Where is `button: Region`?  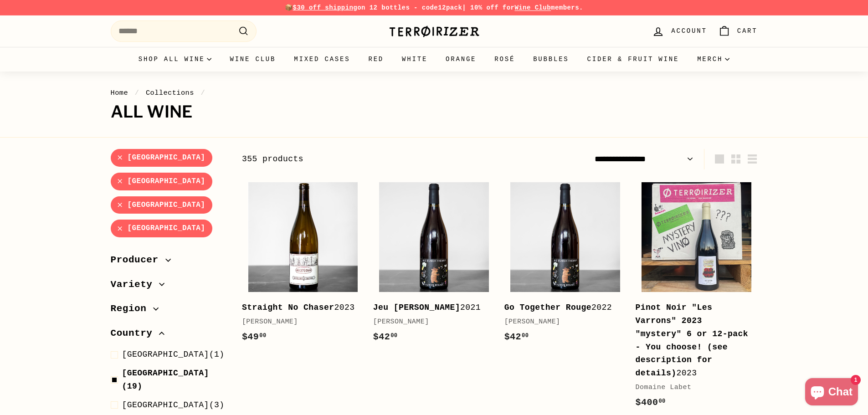 button: Region is located at coordinates (169, 311).